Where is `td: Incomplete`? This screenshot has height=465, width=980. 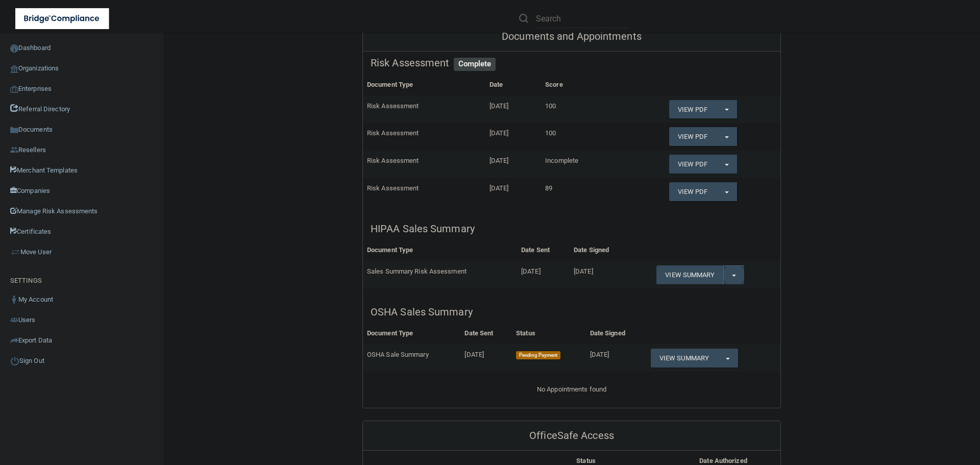 td: Incomplete is located at coordinates (582, 165).